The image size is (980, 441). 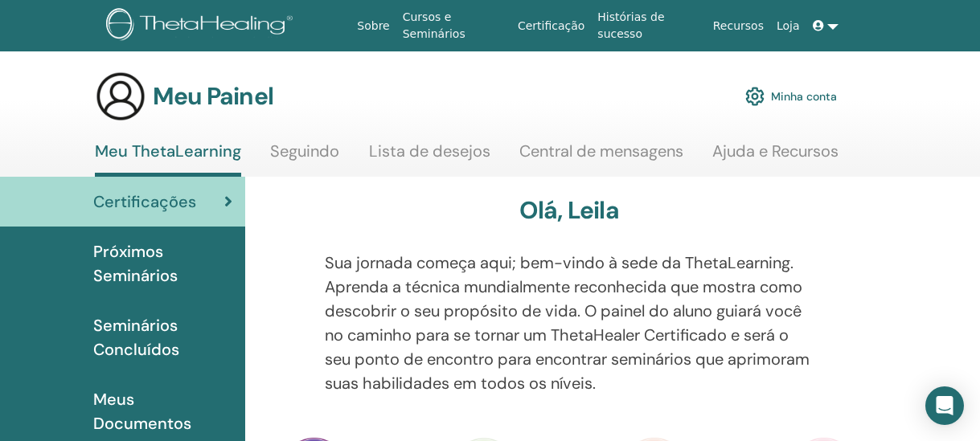 I want to click on a: Lista de desejos, so click(x=429, y=156).